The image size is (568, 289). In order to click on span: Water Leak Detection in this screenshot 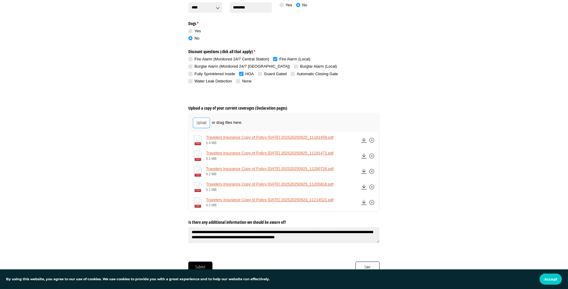, I will do `click(213, 81)`.